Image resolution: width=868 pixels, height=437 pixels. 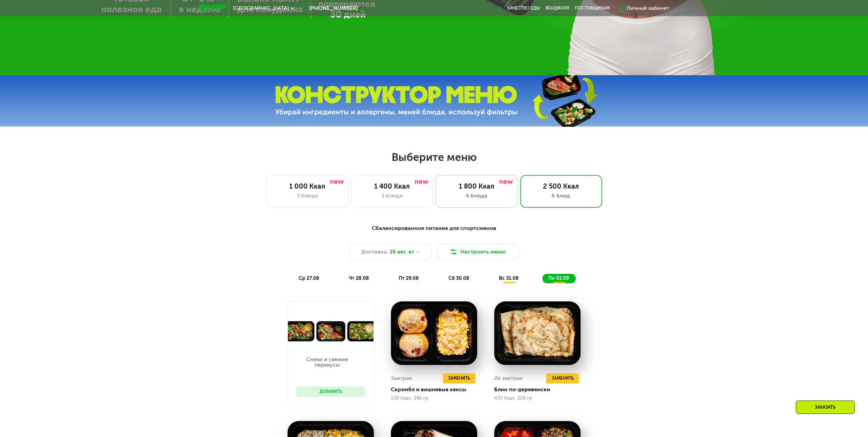 What do you see at coordinates (537, 398) in the screenshot?
I see `div: 435 Ккал, 226 гр` at bounding box center [537, 398].